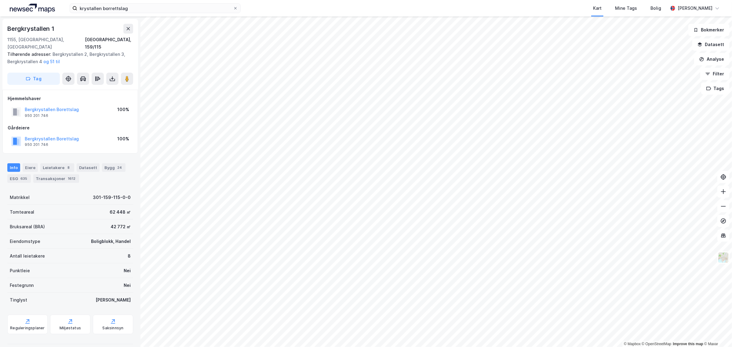 This screenshot has width=732, height=347. I want to click on div: Bergkrystallen 1, so click(31, 29).